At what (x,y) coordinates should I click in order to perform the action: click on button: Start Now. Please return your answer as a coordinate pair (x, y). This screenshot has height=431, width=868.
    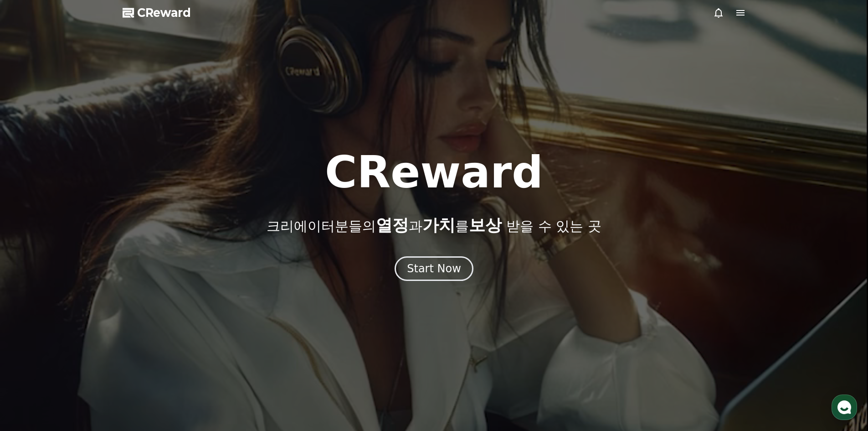
    Looking at the image, I should click on (434, 269).